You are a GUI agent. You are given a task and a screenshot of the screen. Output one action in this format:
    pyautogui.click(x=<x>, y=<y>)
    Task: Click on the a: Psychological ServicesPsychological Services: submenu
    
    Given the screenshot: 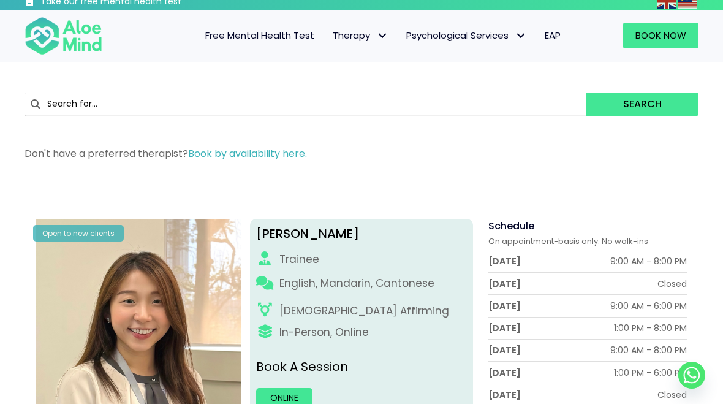 What is the action you would take?
    pyautogui.click(x=467, y=36)
    